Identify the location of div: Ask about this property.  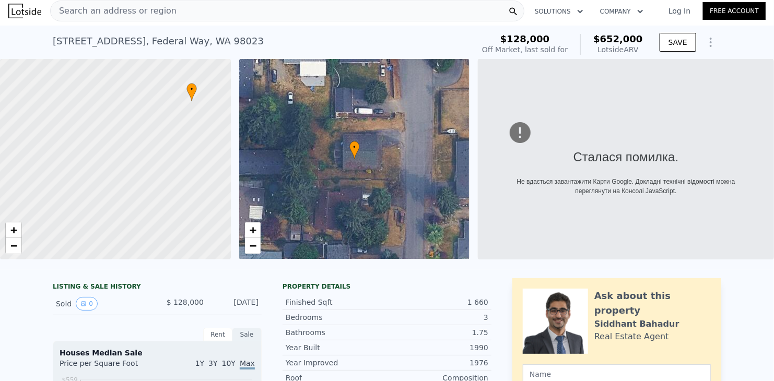
(653, 304).